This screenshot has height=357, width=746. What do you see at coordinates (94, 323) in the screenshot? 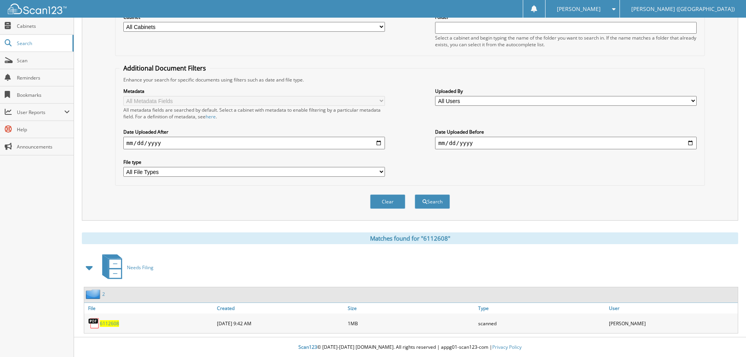
I see `img: PDF.png` at bounding box center [94, 323].